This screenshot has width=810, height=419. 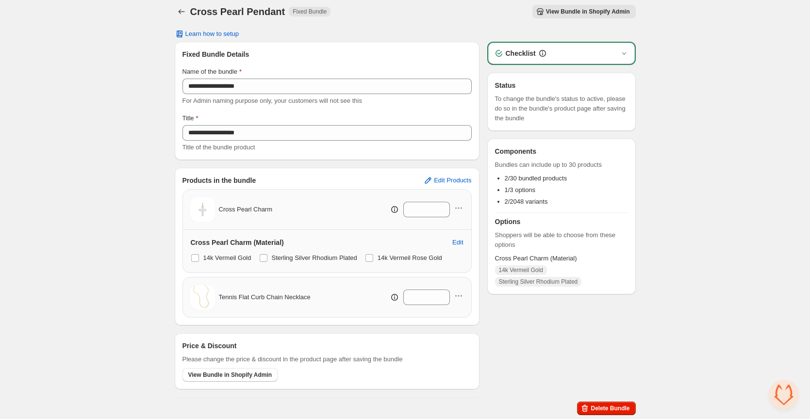 I want to click on span: 14k Vermeil Rose Gold, so click(x=409, y=258).